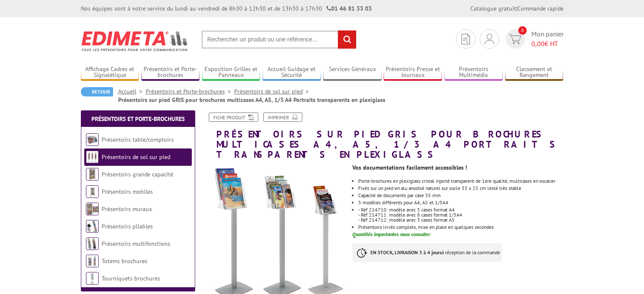 The image size is (644, 294). I want to click on font: Quantités importantes nous consulter, so click(391, 234).